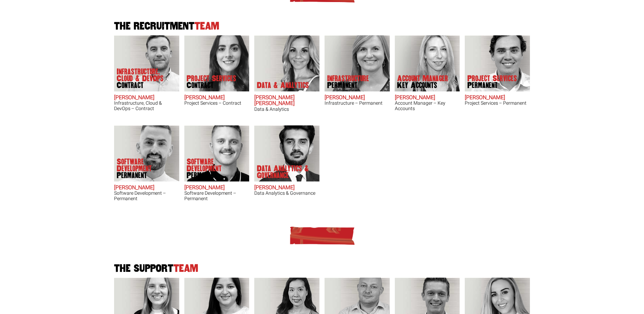  Describe the element at coordinates (357, 64) in the screenshot. I see `img: Amanda Evans's Our Infrastructure Permanent` at that location.